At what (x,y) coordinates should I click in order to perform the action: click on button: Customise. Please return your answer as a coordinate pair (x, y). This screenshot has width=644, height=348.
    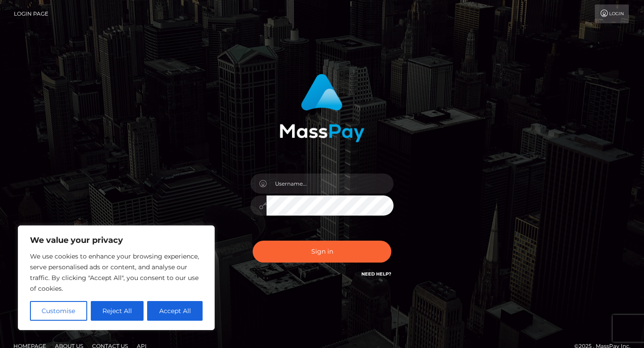
    Looking at the image, I should click on (58, 311).